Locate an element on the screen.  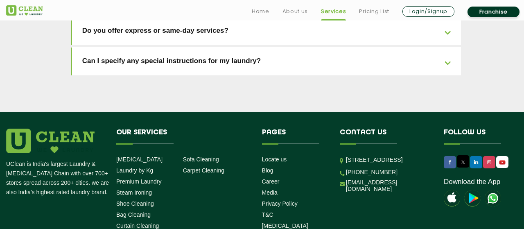
a: Login/Signup is located at coordinates (429, 11).